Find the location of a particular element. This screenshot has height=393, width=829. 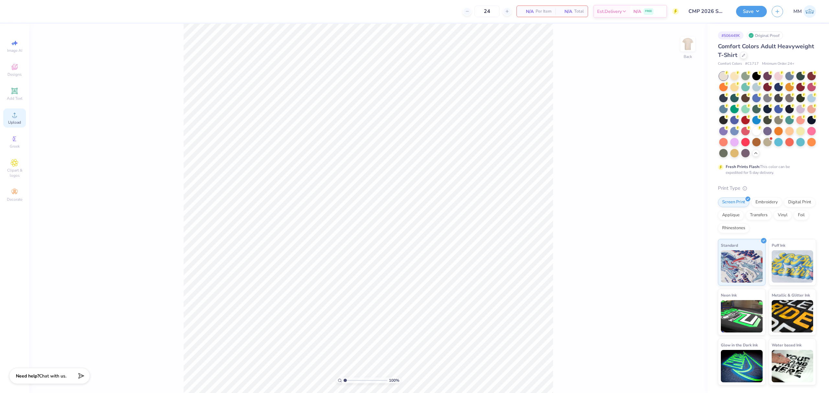

span: Clipart & logos is located at coordinates (15, 173).